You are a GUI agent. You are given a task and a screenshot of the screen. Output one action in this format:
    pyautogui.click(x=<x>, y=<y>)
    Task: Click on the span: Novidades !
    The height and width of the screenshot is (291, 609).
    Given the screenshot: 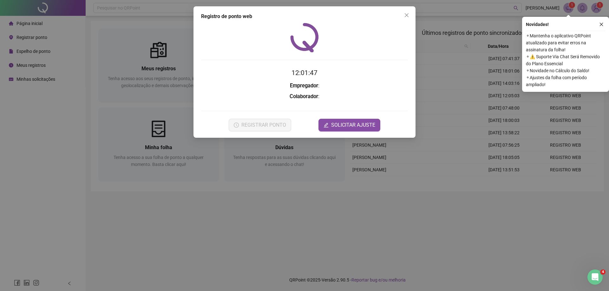 What is the action you would take?
    pyautogui.click(x=537, y=24)
    